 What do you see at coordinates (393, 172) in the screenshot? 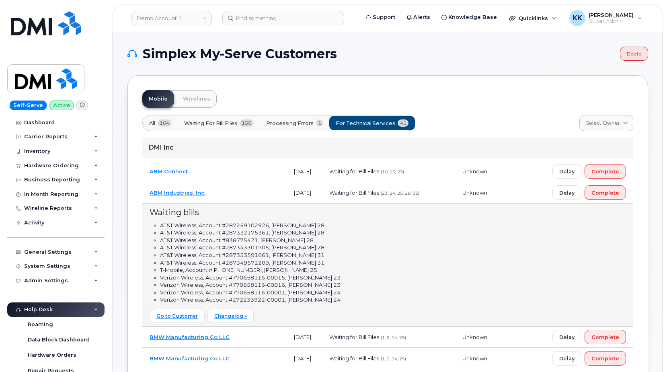
I see `span: (10, 15, 23)` at bounding box center [393, 172].